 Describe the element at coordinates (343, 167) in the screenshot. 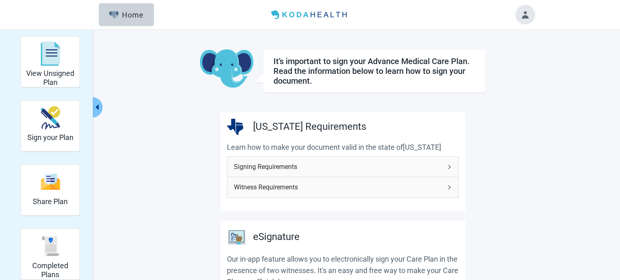

I see `div: Signing Requirements` at that location.